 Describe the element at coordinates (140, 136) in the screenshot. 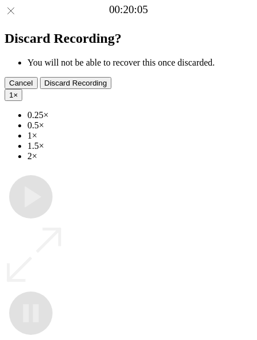

I see `li: 1×` at that location.